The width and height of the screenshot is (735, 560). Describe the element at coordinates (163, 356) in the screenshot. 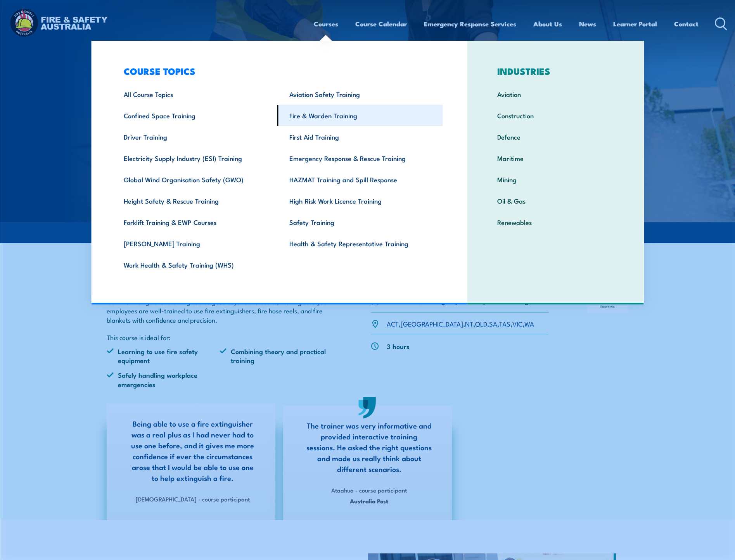

I see `li: Learning to use fire safety equipment` at that location.